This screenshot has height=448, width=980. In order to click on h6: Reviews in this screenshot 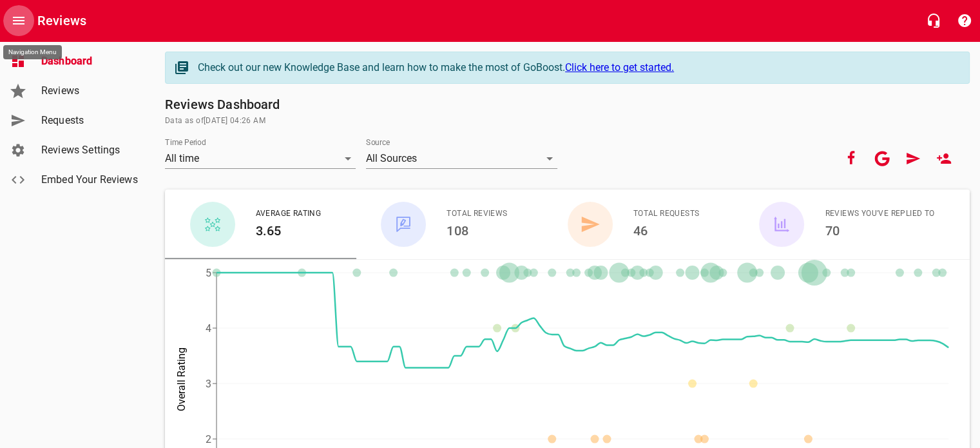, I will do `click(62, 20)`.